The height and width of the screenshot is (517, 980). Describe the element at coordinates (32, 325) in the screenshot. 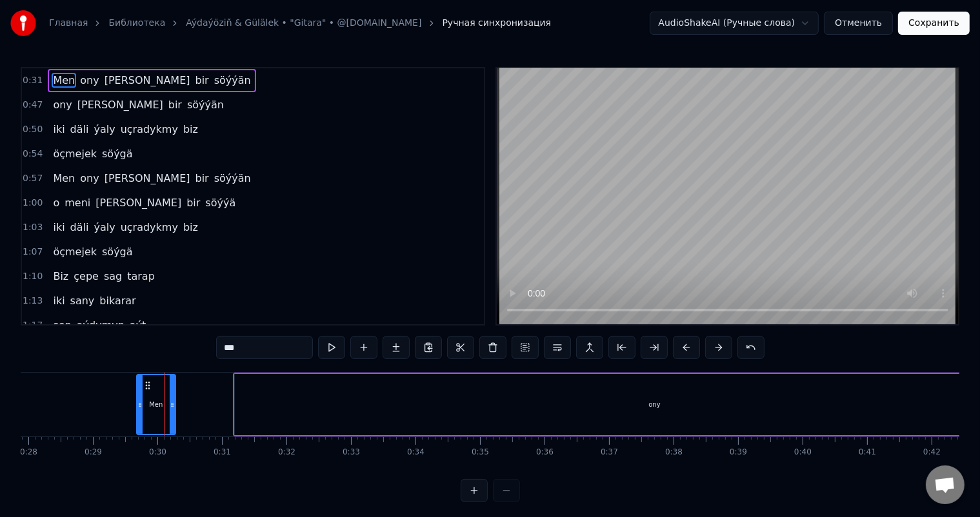

I see `span: 1:17` at that location.